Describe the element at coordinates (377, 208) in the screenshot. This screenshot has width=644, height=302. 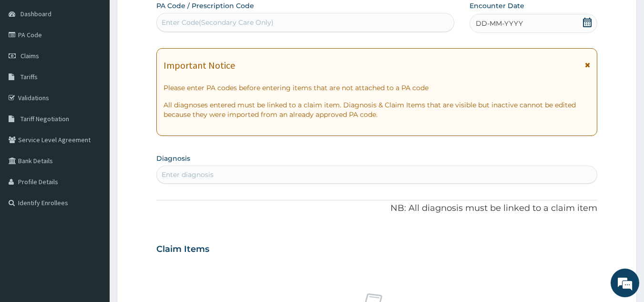
I see `p: NB: All diagnosis must be linked to a claim item` at that location.